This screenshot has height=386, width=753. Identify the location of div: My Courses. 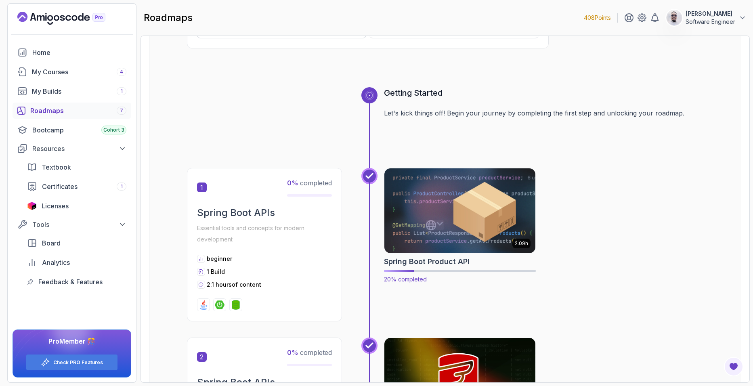
(79, 72).